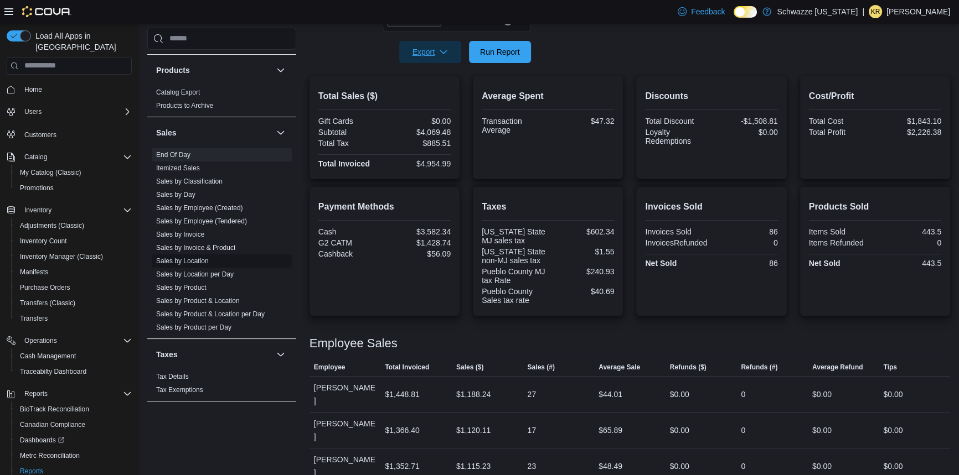 The height and width of the screenshot is (475, 959). What do you see at coordinates (181, 288) in the screenshot?
I see `span: Sales by Product` at bounding box center [181, 288].